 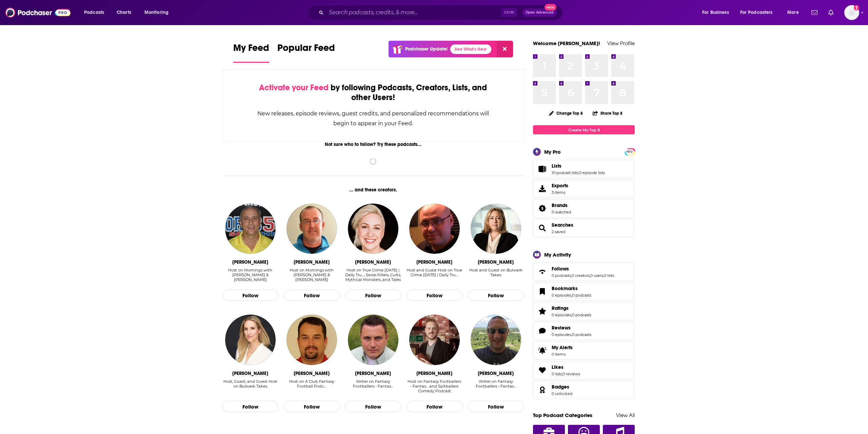 I want to click on img: Lauren Egan, so click(x=251, y=340).